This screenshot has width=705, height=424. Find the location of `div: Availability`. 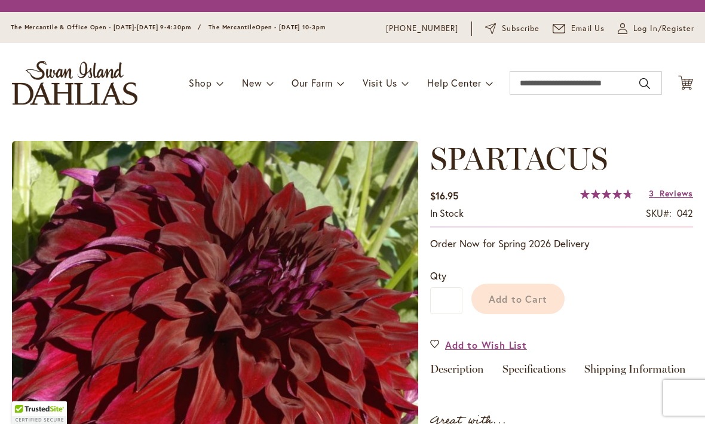

div: Availability is located at coordinates (447, 213).